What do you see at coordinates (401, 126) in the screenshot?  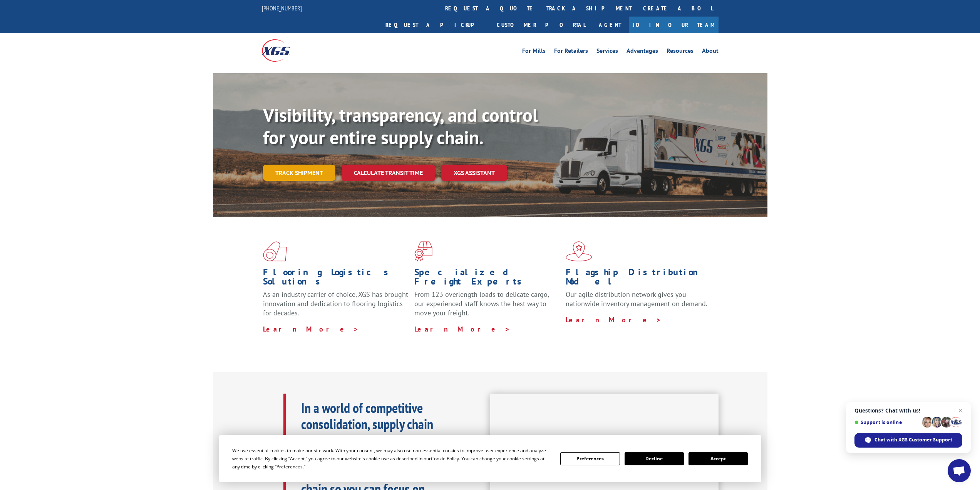 I see `b: Visibility, transparency, and control for your entire supply chain.` at bounding box center [401, 126].